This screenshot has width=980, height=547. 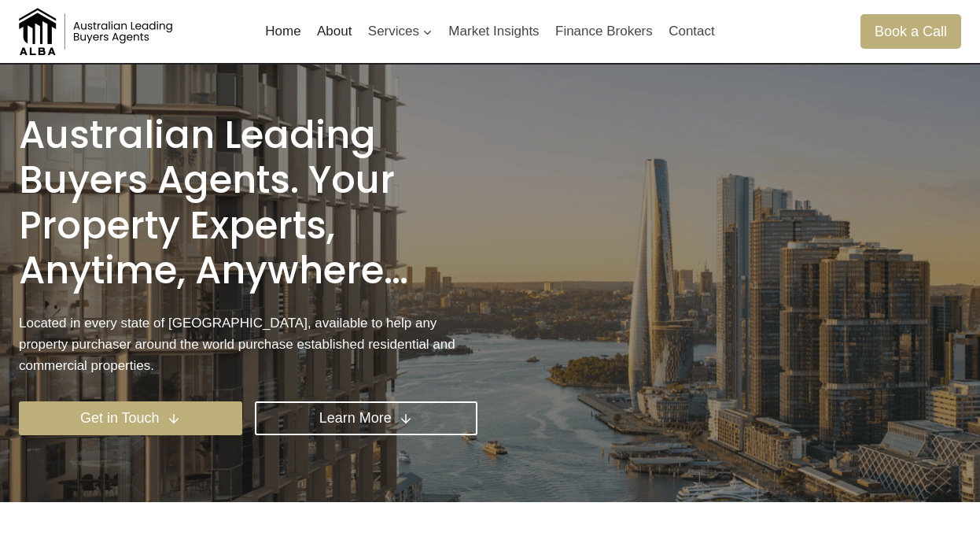 I want to click on nav: Primary Navigation, so click(x=490, y=32).